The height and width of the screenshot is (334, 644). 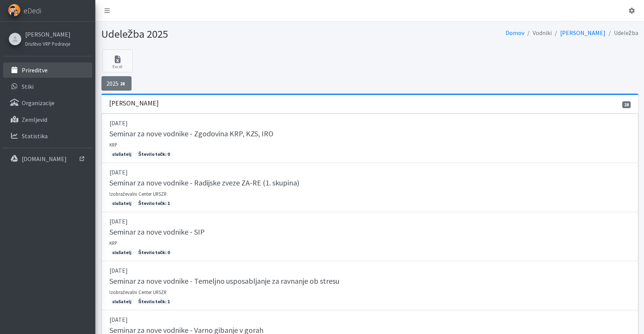 What do you see at coordinates (116, 83) in the screenshot?
I see `a: 202528` at bounding box center [116, 83].